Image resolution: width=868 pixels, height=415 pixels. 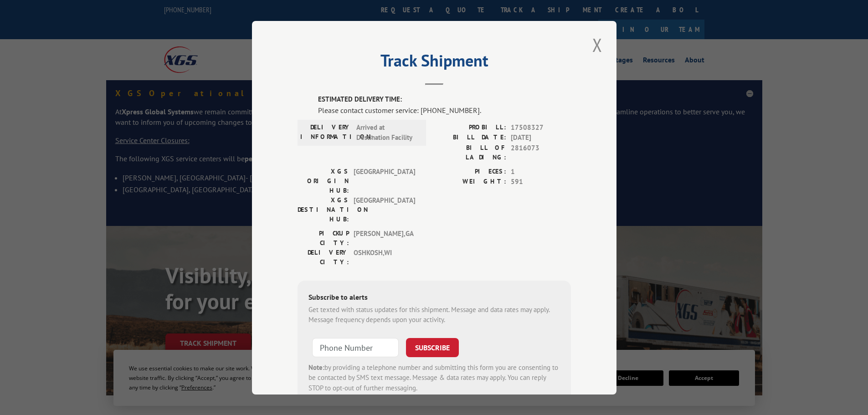 I want to click on span: 17508327, so click(x=541, y=127).